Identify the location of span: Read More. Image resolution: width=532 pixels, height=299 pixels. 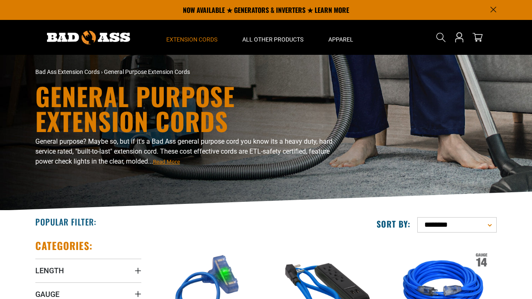
(166, 162).